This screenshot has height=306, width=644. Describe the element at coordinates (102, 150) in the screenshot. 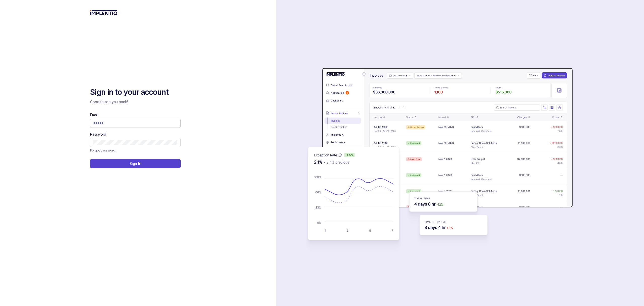

I see `a: Link Forgot password` at that location.